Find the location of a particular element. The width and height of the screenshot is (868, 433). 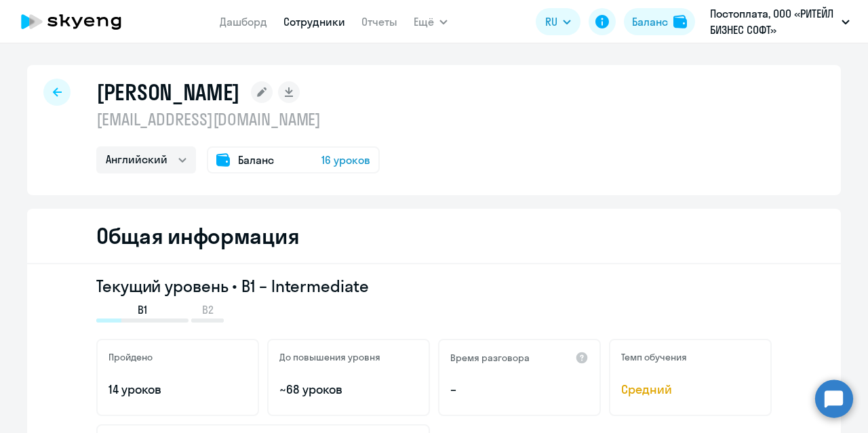

button: RU is located at coordinates (558, 22).